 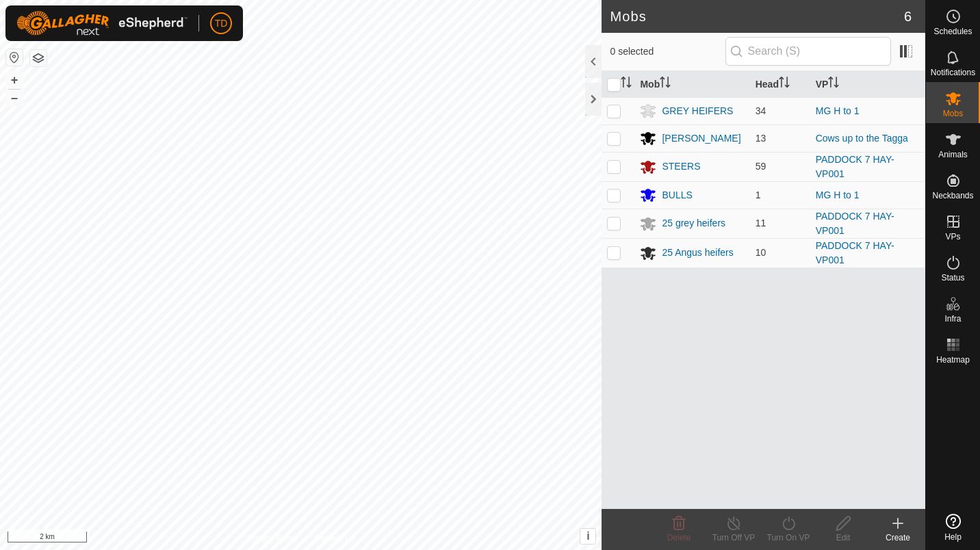 What do you see at coordinates (733, 538) in the screenshot?
I see `div: Turn Off VP` at bounding box center [733, 538].